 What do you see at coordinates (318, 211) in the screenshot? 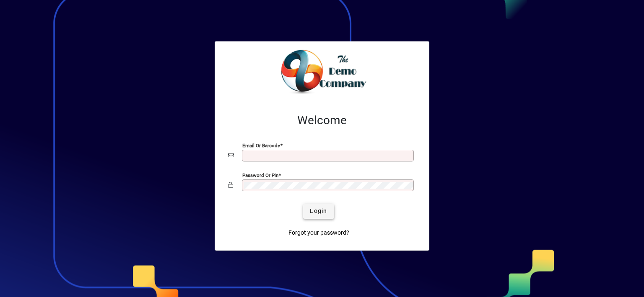
I see `span: Login` at bounding box center [318, 211].